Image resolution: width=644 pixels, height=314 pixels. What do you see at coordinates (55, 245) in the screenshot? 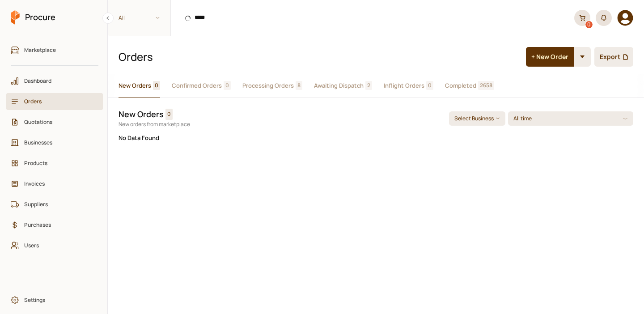
I see `a: Users` at bounding box center [55, 245].